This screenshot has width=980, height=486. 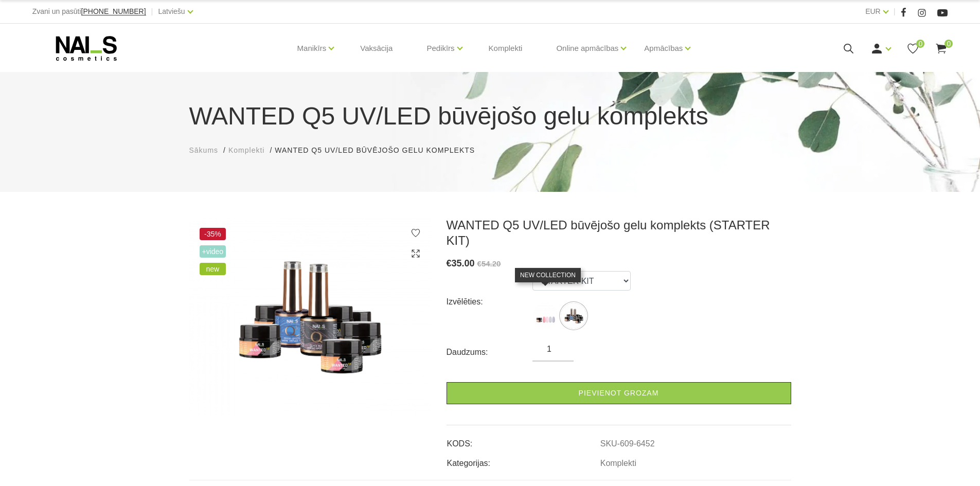 I want to click on a: Vaksācija, so click(x=376, y=48).